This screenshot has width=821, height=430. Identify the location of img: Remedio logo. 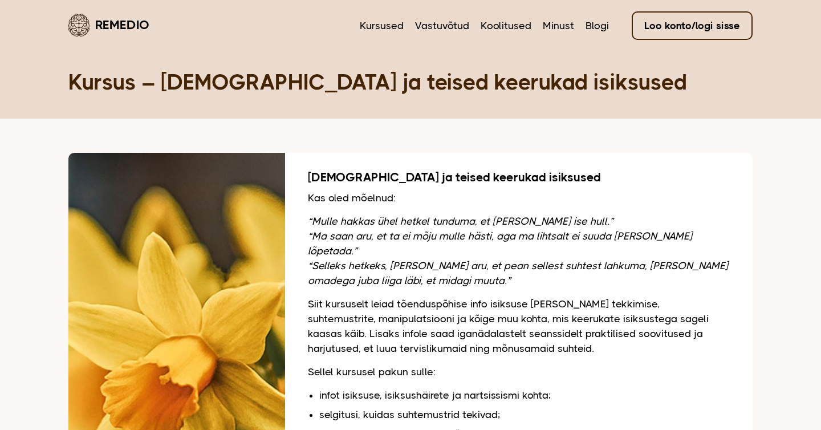
(79, 25).